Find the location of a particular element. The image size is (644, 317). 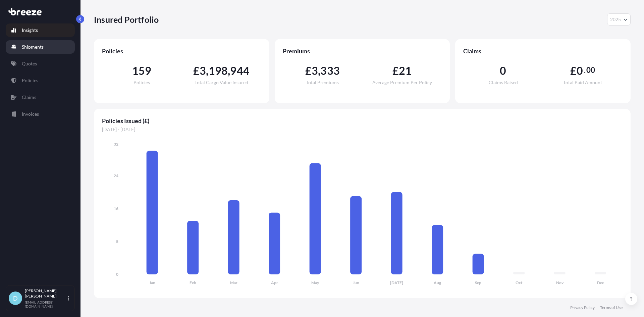

span: Average Premium Per Policy is located at coordinates (402, 83).